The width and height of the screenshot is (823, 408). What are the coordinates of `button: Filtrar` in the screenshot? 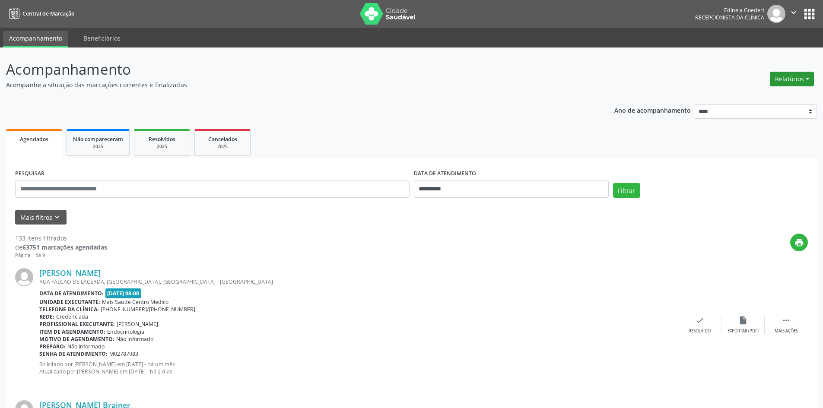 It's located at (626, 190).